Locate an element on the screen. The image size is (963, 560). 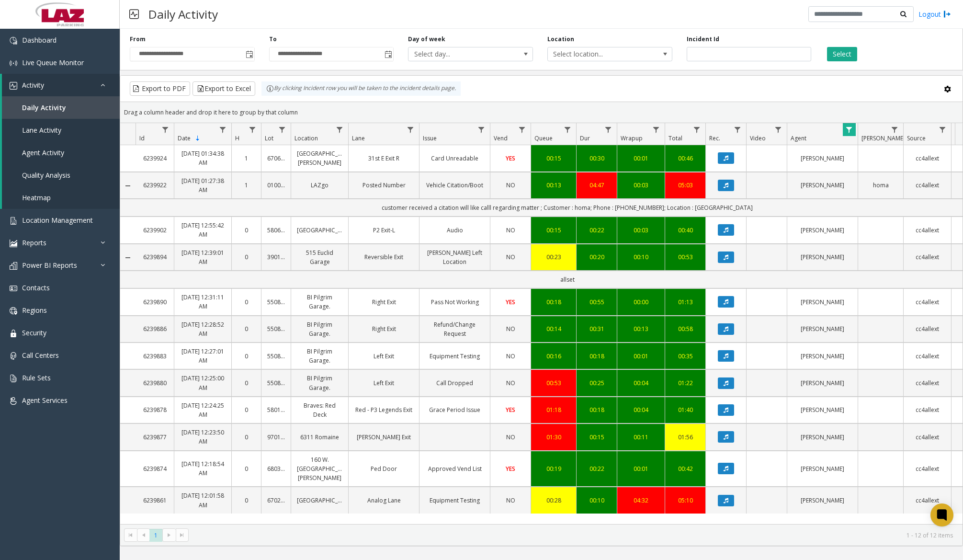
a: 00:16 is located at coordinates (554, 355).